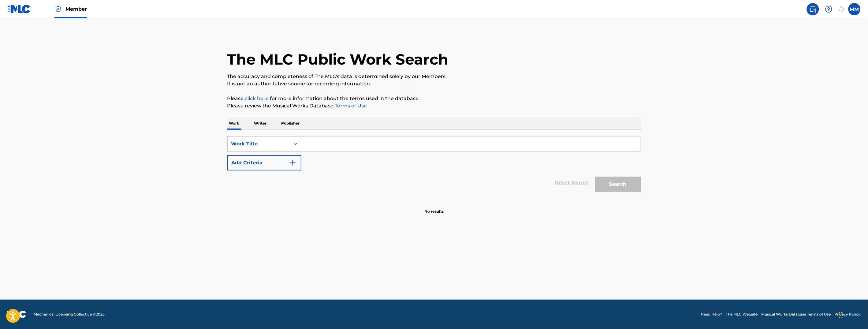  I want to click on p: Work, so click(234, 124).